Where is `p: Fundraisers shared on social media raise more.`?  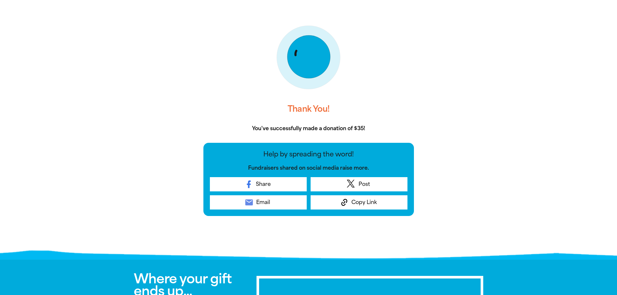 p: Fundraisers shared on social media raise more. is located at coordinates (309, 168).